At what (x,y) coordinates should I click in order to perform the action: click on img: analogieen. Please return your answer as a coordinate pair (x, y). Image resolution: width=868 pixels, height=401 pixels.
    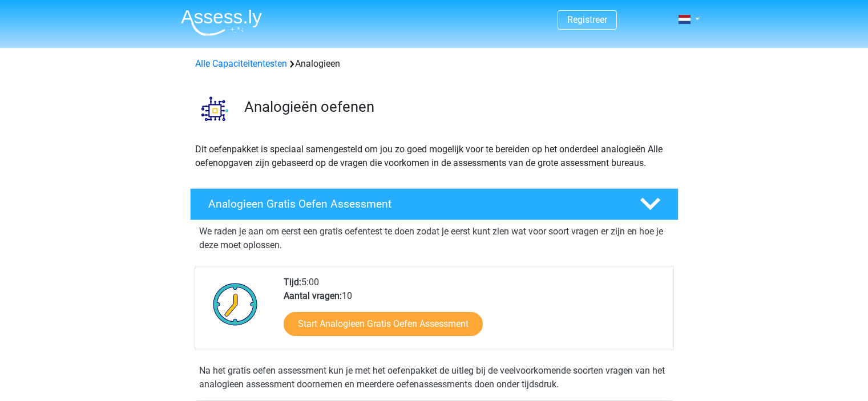
    Looking at the image, I should click on (214, 108).